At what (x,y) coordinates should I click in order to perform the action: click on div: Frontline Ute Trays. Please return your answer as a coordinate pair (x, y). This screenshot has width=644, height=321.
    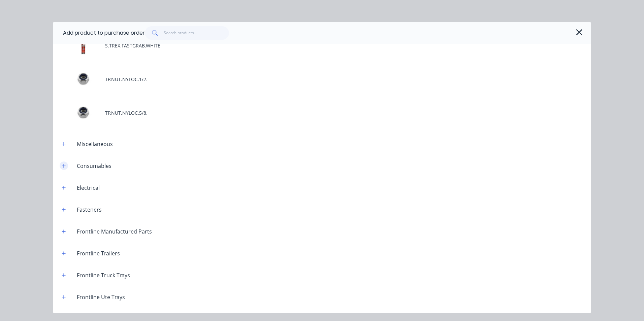
    Looking at the image, I should click on (100, 297).